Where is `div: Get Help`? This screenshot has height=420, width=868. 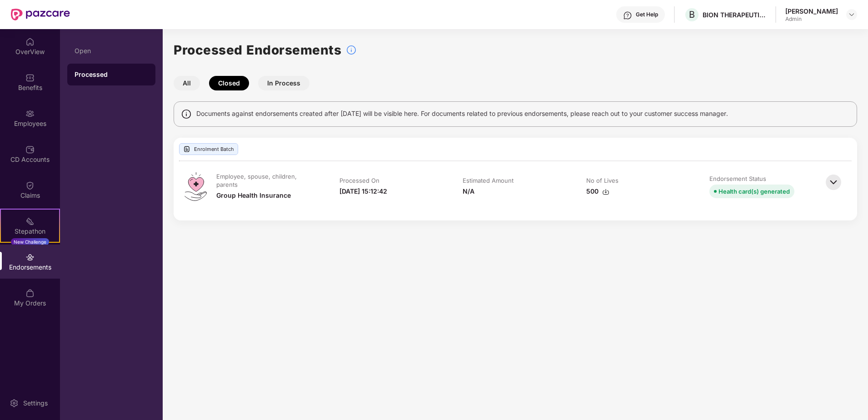
div: Get Help is located at coordinates (647, 14).